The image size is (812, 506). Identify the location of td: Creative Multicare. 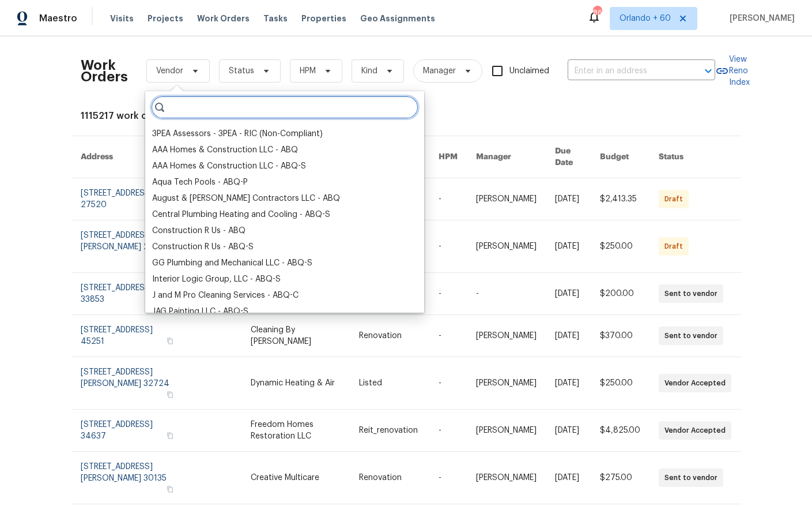
(296, 478).